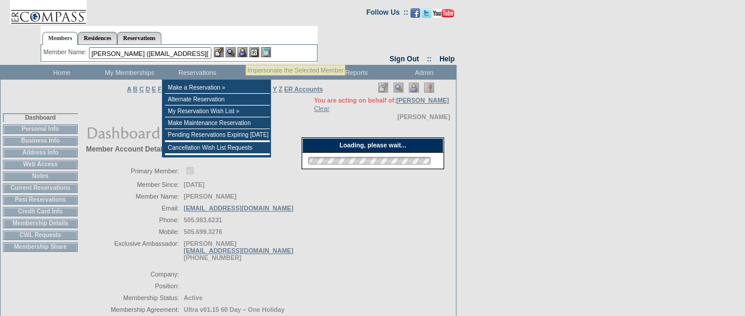 This screenshot has width=745, height=316. What do you see at coordinates (404, 59) in the screenshot?
I see `a: Sign Out` at bounding box center [404, 59].